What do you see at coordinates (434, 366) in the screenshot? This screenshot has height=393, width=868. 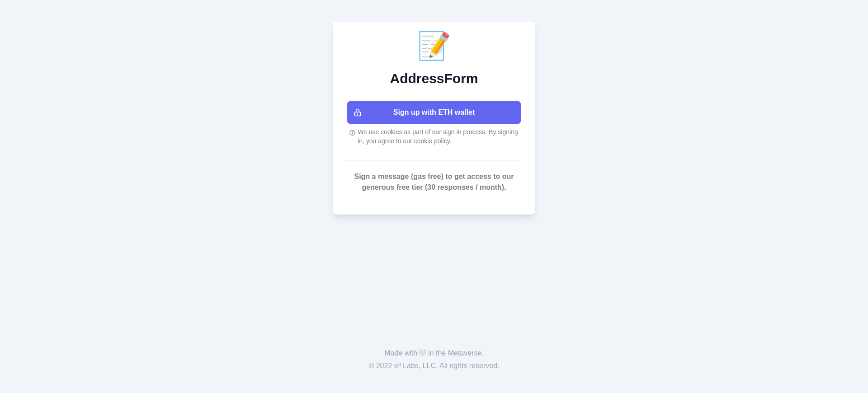 I see `p: © 2022 e⁴ Labs, LLC. All rights reserved.` at bounding box center [434, 366].